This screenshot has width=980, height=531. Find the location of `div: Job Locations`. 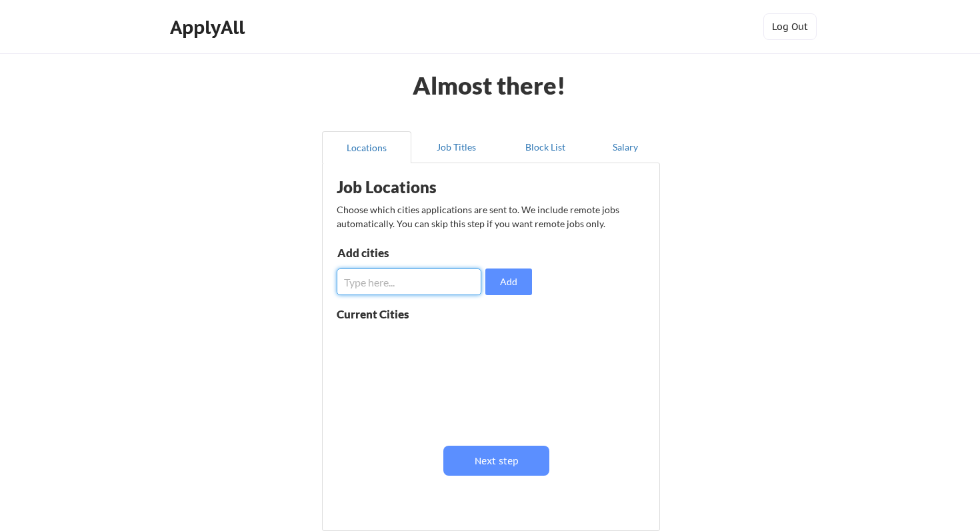

div: Job Locations is located at coordinates (421, 187).